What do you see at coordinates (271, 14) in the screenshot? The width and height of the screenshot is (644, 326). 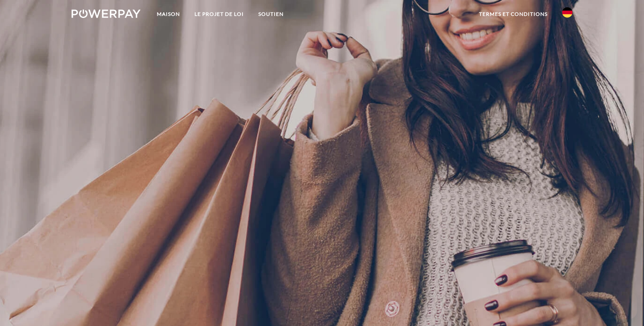 I see `font: SOUTIEN` at bounding box center [271, 14].